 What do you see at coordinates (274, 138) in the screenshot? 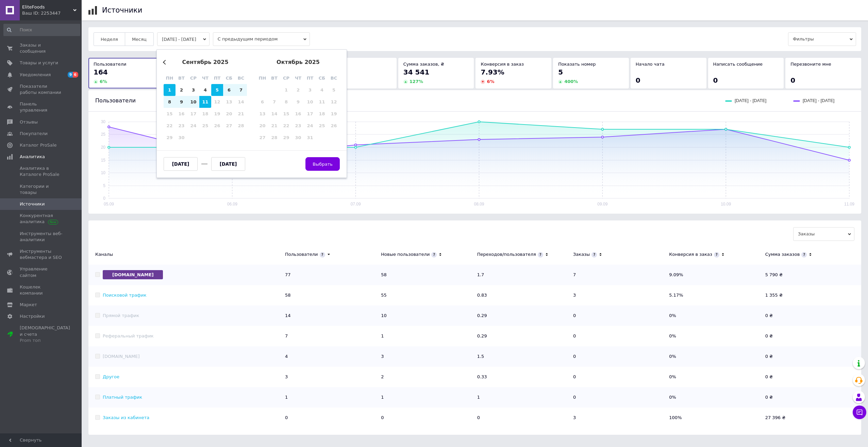
I see `div: Not available вторник, 28 октября 2025 г.` at bounding box center [274, 138].